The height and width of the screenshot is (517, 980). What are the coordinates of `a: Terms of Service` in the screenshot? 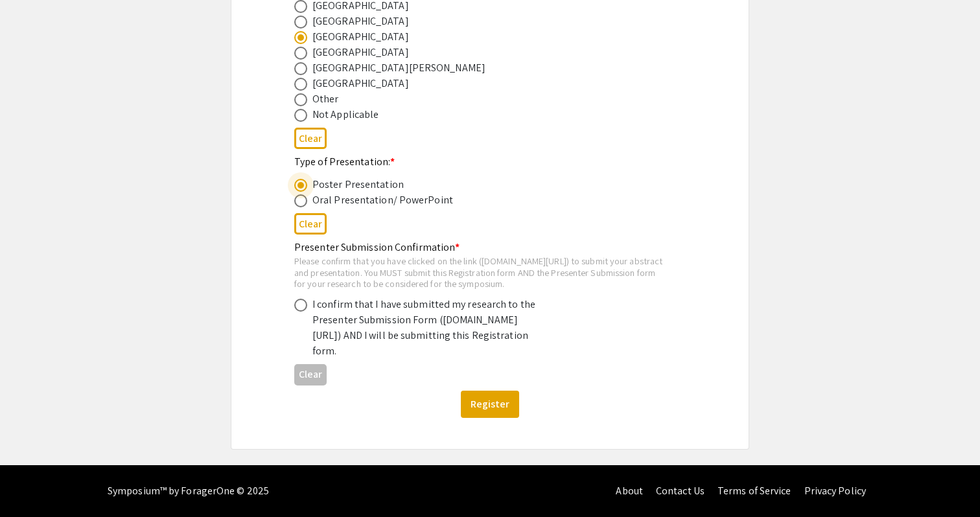 It's located at (755, 491).